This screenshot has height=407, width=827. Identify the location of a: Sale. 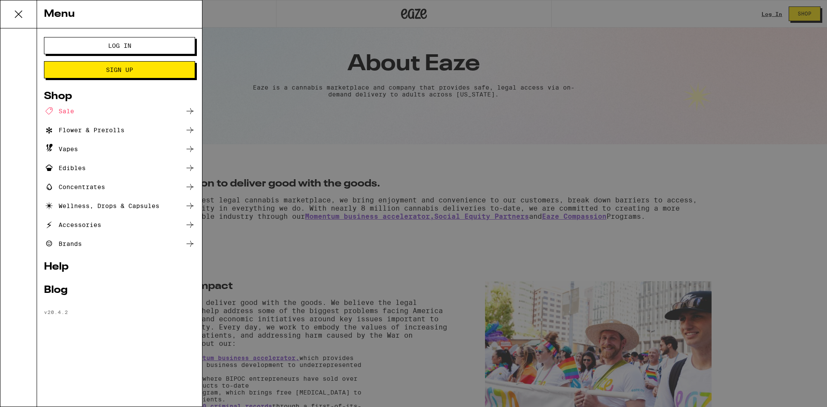
(119, 111).